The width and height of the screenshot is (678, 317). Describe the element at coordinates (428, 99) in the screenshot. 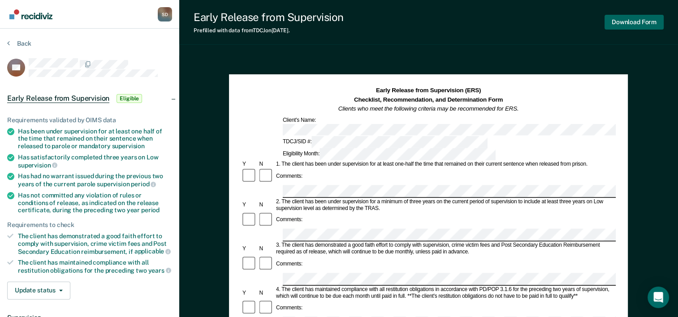

I see `strong: Checklist, Recommendation, and Determination Form` at that location.